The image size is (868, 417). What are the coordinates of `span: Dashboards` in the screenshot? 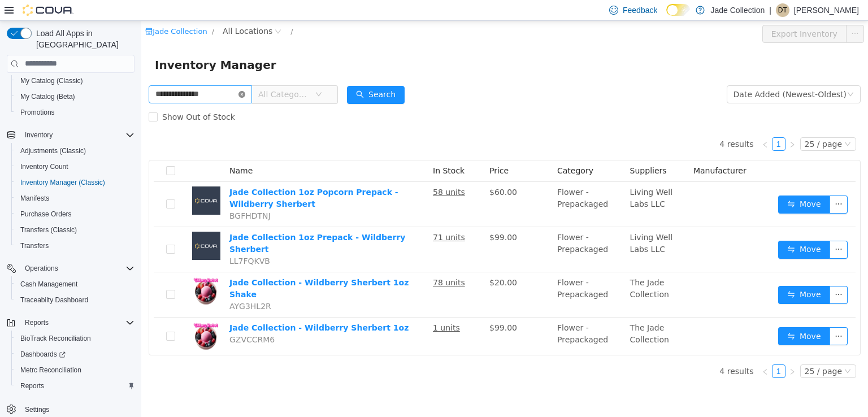 It's located at (43, 354).